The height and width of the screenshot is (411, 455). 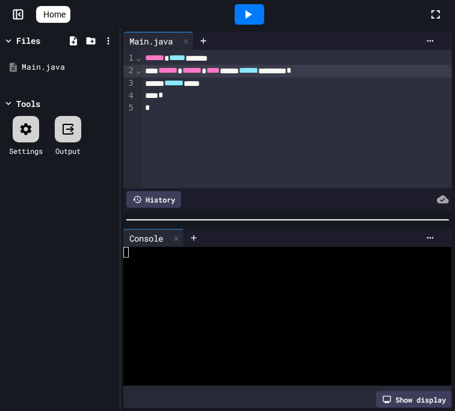 What do you see at coordinates (28, 103) in the screenshot?
I see `div: Tools` at bounding box center [28, 103].